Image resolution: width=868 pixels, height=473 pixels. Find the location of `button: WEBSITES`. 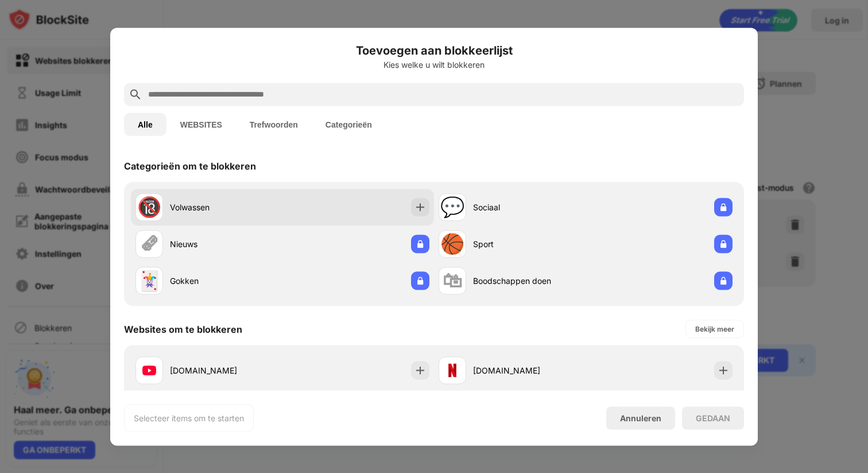

button: WEBSITES is located at coordinates (201, 124).